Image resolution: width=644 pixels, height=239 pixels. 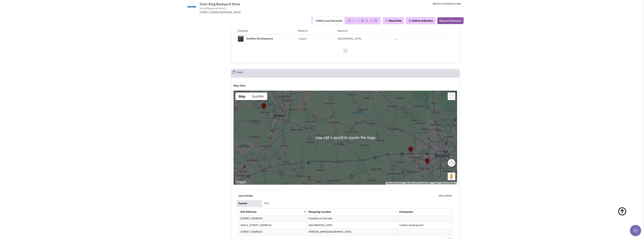 What do you see at coordinates (387, 21) in the screenshot?
I see `img: plane.png` at bounding box center [387, 21].